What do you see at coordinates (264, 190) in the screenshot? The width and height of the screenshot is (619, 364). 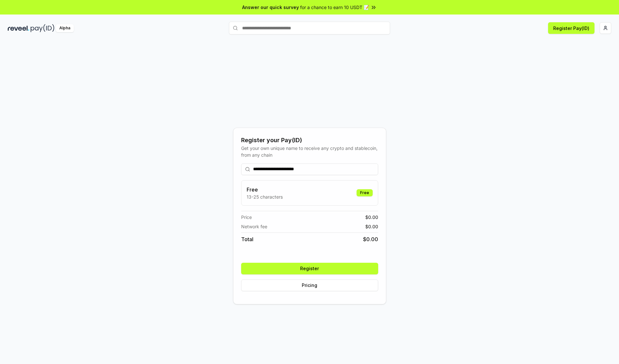 I see `h3: Free` at bounding box center [264, 190].